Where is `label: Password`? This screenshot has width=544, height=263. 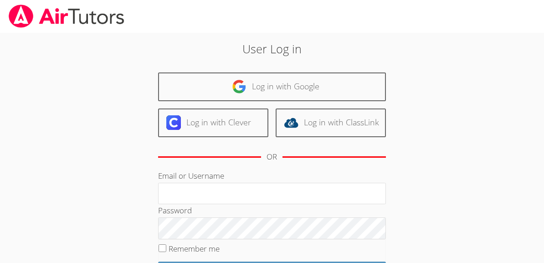
label: Password is located at coordinates (175, 210).